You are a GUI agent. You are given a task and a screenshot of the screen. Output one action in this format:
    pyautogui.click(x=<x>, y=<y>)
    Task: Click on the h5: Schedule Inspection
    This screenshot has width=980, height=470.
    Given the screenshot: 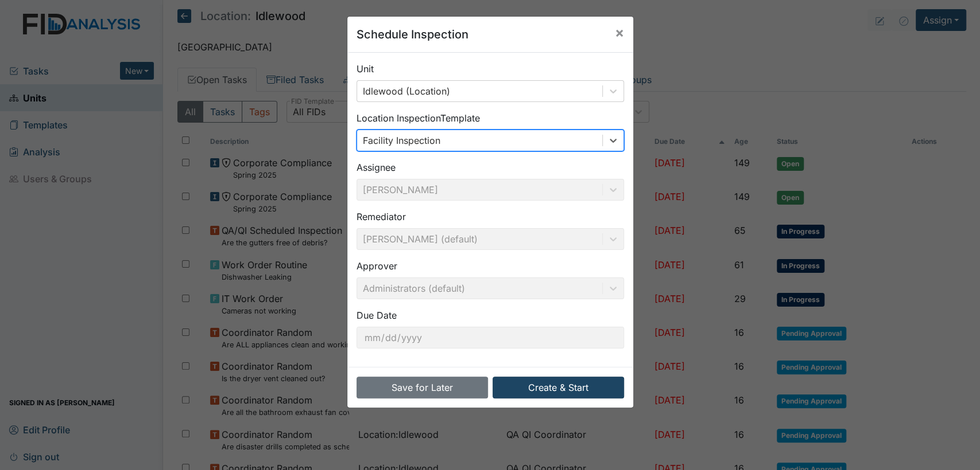 What is the action you would take?
    pyautogui.click(x=412, y=35)
    